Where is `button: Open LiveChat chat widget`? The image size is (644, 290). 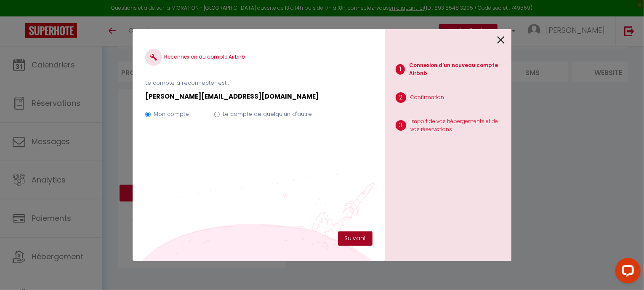
button: Open LiveChat chat widget is located at coordinates (19, 16).